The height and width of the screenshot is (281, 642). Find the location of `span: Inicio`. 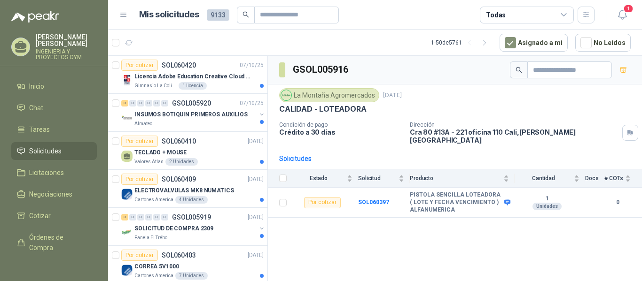

span: Inicio is located at coordinates (37, 86).